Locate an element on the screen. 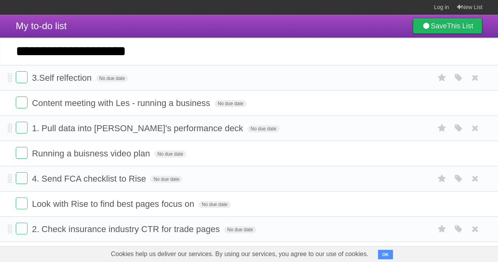 The height and width of the screenshot is (262, 498). span: 3.Self relfection is located at coordinates (63, 78).